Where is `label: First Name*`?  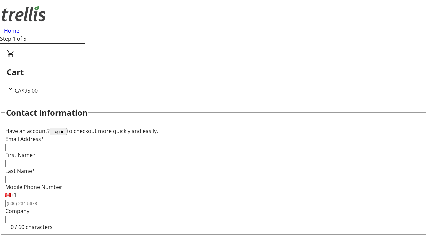
label: First Name* is located at coordinates (20, 155).